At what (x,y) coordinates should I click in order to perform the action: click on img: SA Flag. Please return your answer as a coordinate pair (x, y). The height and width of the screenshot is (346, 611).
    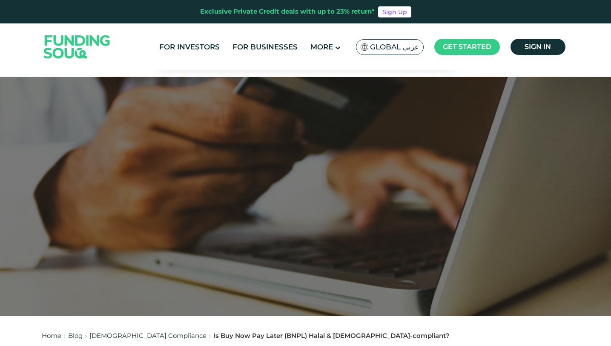
    Looking at the image, I should click on (365, 47).